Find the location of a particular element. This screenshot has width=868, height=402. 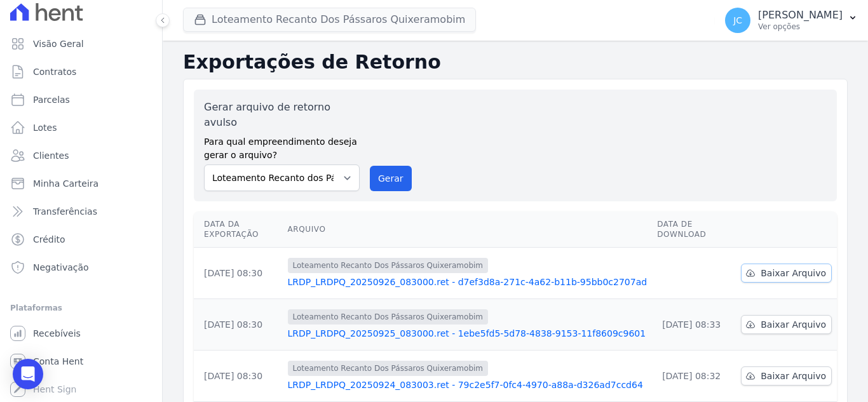

span: Conta Hent is located at coordinates (58, 362).